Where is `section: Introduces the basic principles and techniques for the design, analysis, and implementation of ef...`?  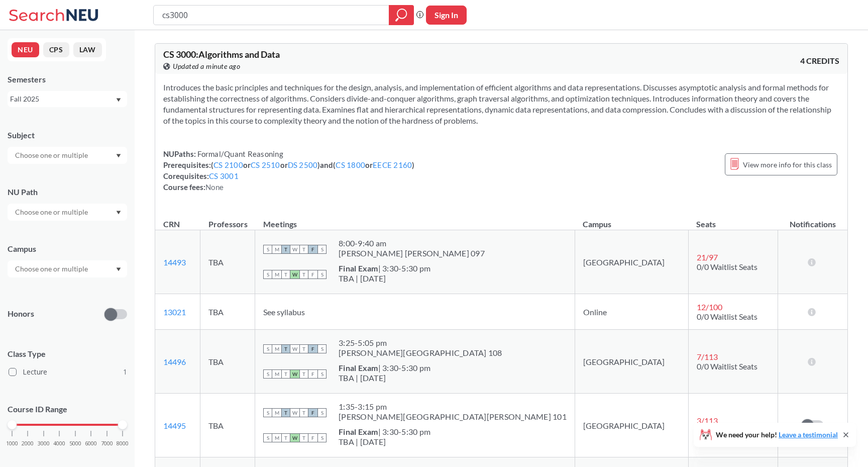 section: Introduces the basic principles and techniques for the design, analysis, and implementation of ef... is located at coordinates (501, 104).